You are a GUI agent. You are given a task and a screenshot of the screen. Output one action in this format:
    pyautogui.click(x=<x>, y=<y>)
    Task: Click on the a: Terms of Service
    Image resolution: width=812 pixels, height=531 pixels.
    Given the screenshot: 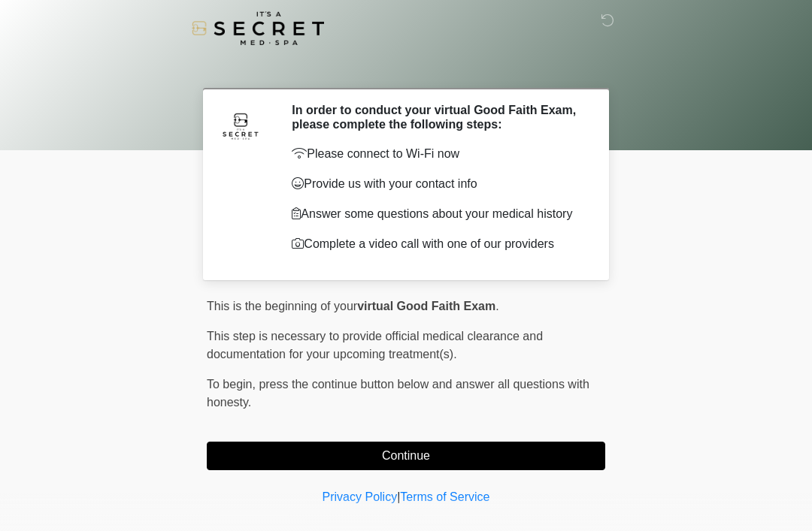 What is the action you would take?
    pyautogui.click(x=444, y=497)
    